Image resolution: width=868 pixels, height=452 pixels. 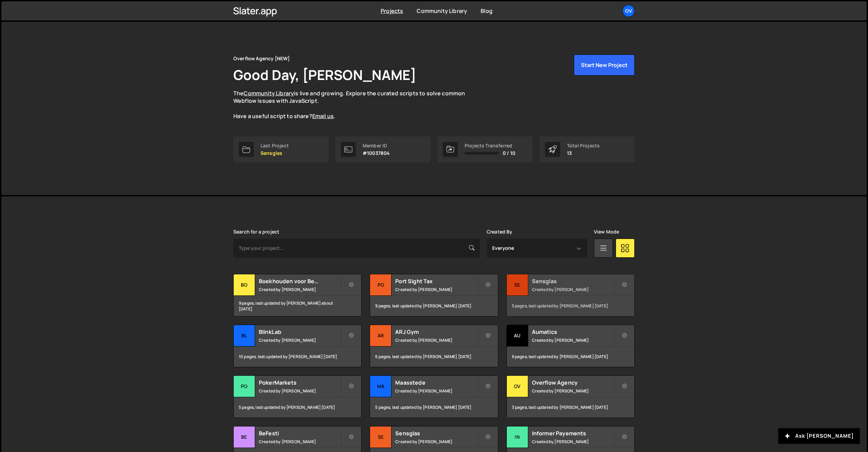 What do you see at coordinates (392, 11) in the screenshot?
I see `a: Projects` at bounding box center [392, 11].